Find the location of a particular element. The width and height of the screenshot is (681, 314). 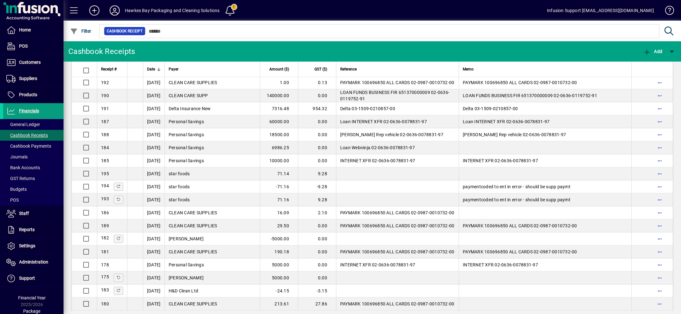

span: 187 is located at coordinates (105, 122).